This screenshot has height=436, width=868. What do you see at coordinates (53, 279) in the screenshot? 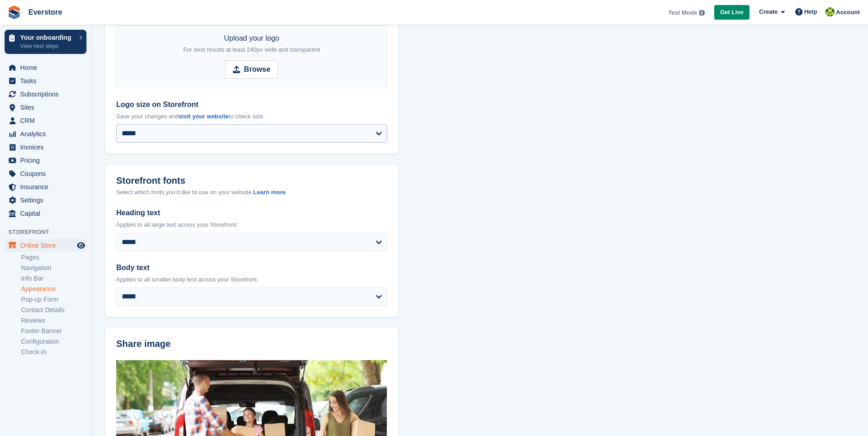
I see `a: Info Bar` at bounding box center [53, 279].